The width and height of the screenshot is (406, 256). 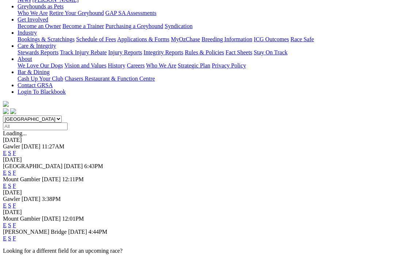 I want to click on div: Get Involved, so click(x=210, y=26).